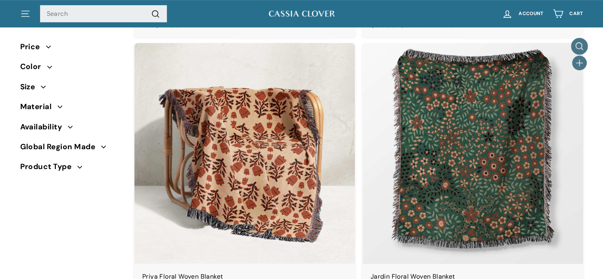 The image size is (603, 279). I want to click on button: Color, so click(71, 69).